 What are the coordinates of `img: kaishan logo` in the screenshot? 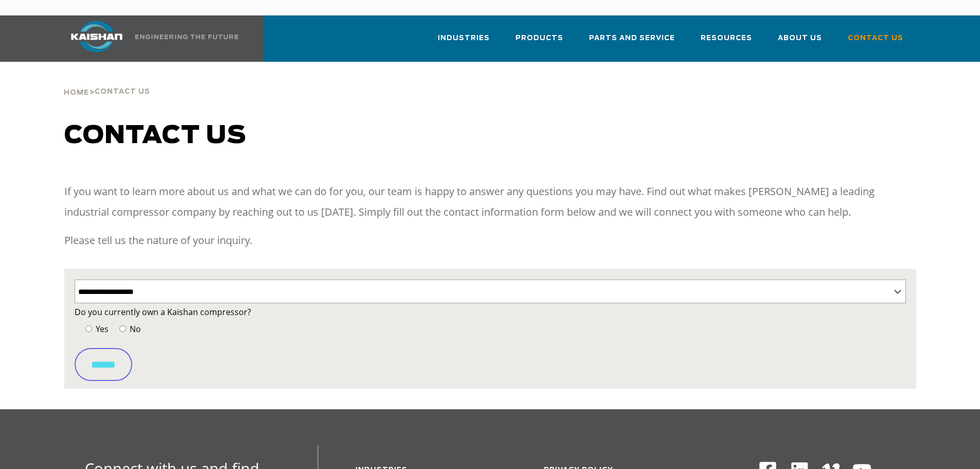 It's located at (97, 36).